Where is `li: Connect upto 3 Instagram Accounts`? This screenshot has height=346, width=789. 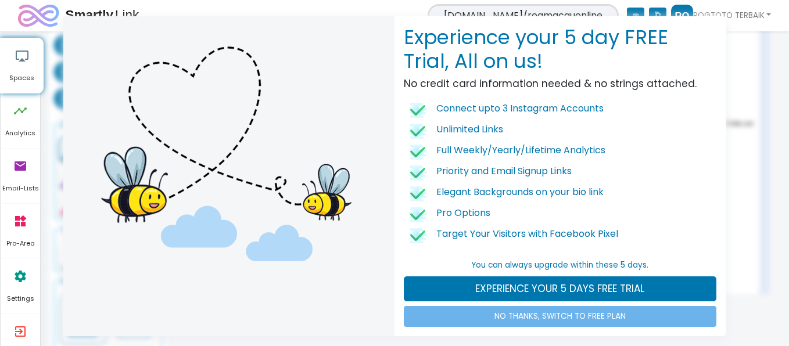
li: Connect upto 3 Instagram Accounts is located at coordinates (560, 109).